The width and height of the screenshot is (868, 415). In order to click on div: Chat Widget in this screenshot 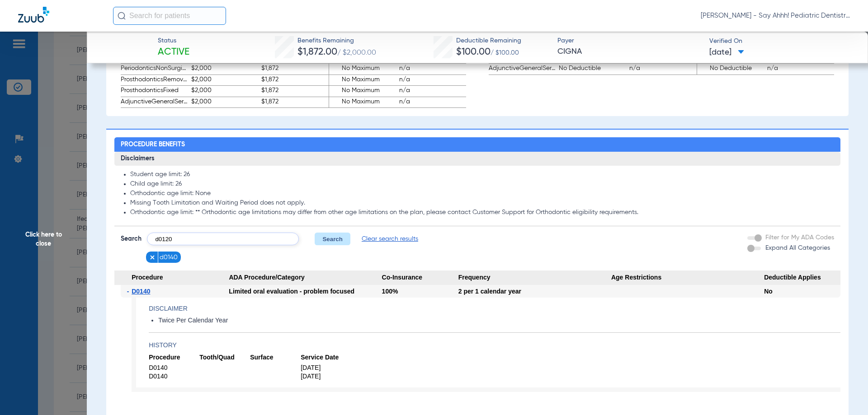, I will do `click(845, 394)`.